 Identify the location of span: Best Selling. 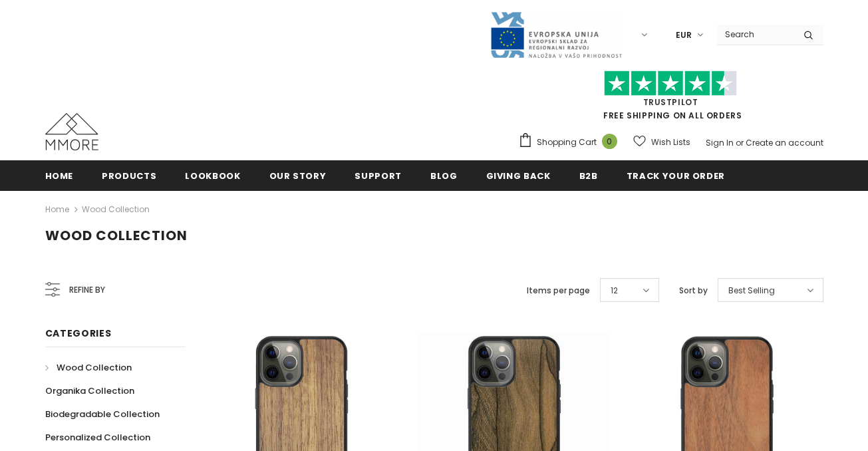
(751, 291).